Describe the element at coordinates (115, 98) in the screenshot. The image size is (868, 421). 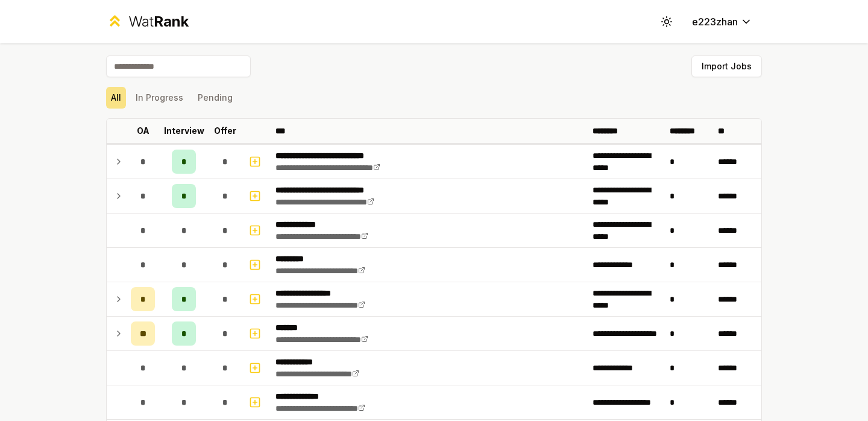
I see `button: All` at that location.